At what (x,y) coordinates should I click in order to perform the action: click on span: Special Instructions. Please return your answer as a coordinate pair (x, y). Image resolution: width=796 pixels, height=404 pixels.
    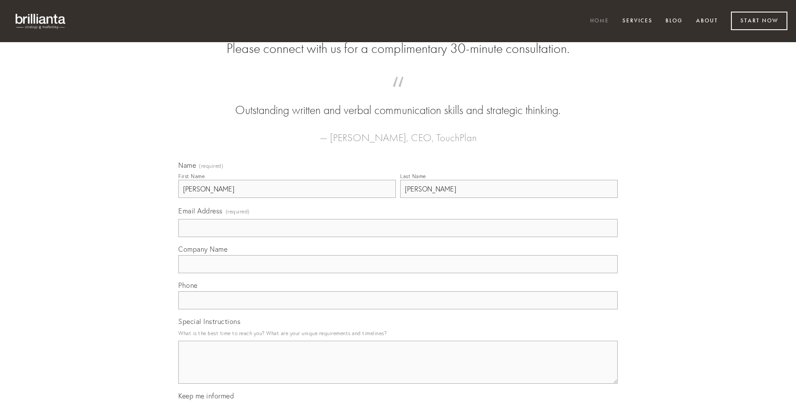
    Looking at the image, I should click on (209, 322).